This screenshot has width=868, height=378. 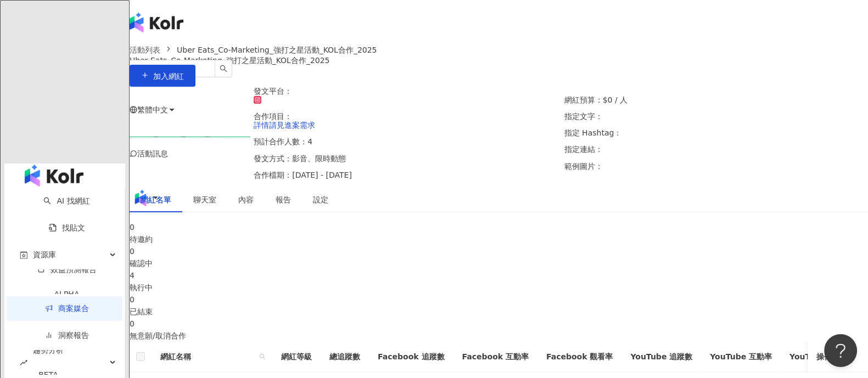 What do you see at coordinates (716, 100) in the screenshot?
I see `p: 網紅預算：$0 / 人` at bounding box center [716, 100].